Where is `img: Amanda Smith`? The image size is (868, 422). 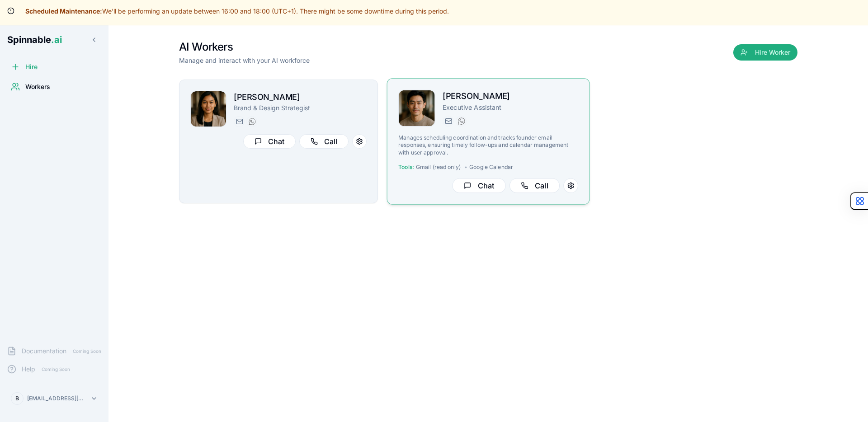
img: Amanda Smith is located at coordinates (209, 109).